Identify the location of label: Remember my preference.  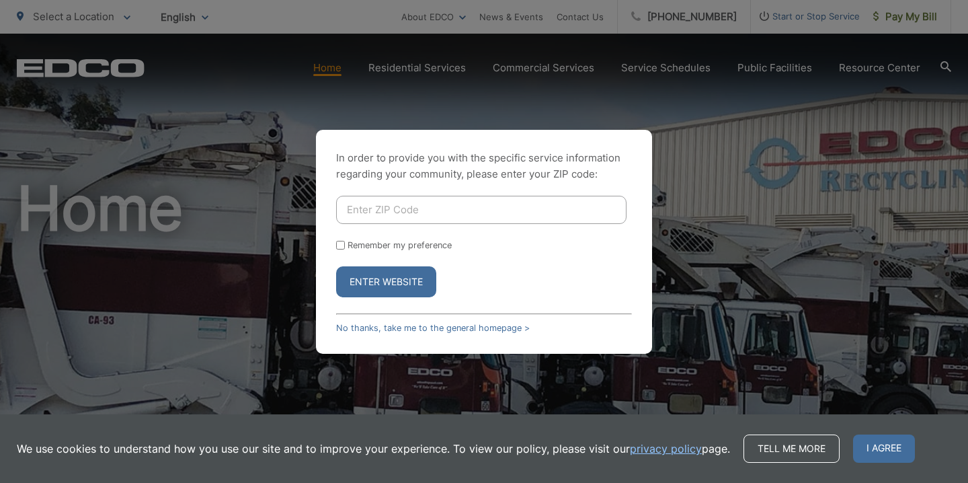
(399, 245).